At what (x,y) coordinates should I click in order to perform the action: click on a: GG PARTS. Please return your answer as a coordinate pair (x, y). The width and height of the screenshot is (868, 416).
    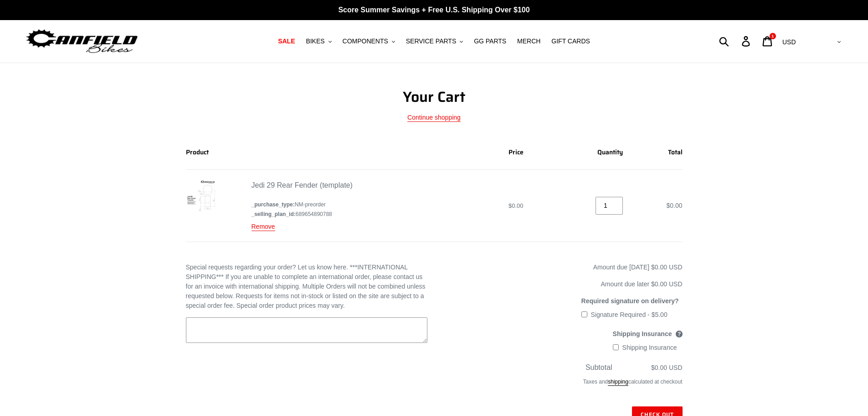
    Looking at the image, I should click on (490, 41).